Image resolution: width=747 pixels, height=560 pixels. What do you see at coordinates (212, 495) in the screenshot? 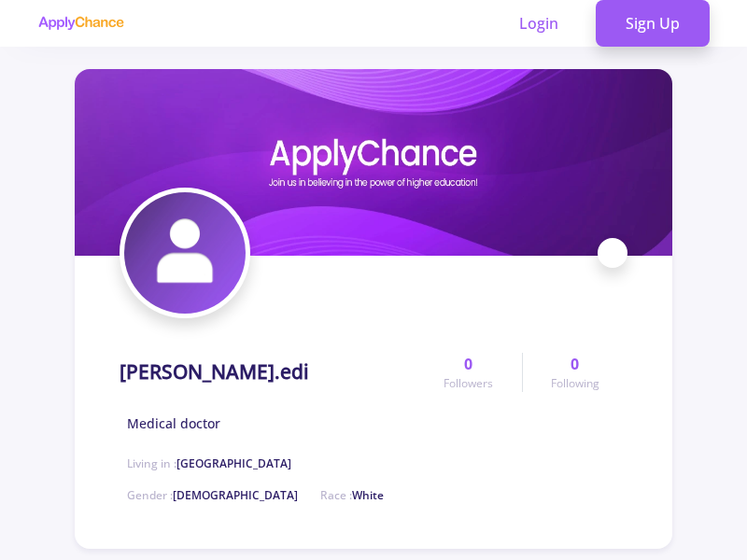
I see `span: Gender :` at bounding box center [212, 495].